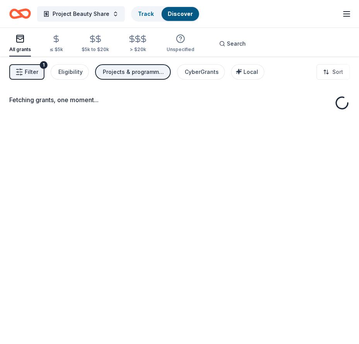  I want to click on button: Sort, so click(333, 72).